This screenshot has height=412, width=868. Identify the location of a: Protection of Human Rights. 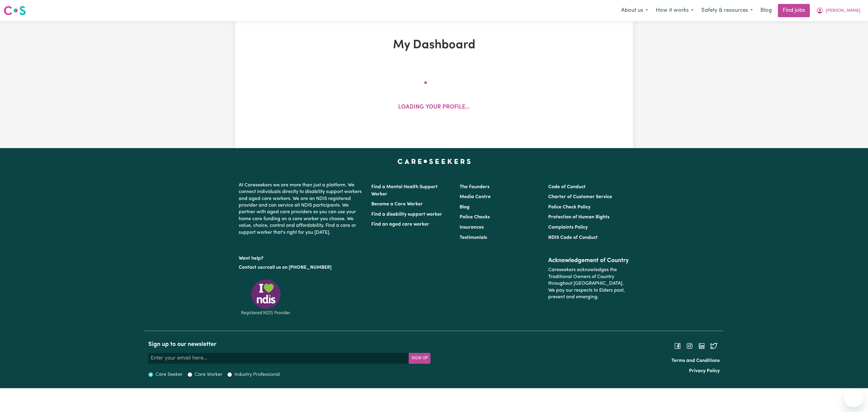
(578, 217).